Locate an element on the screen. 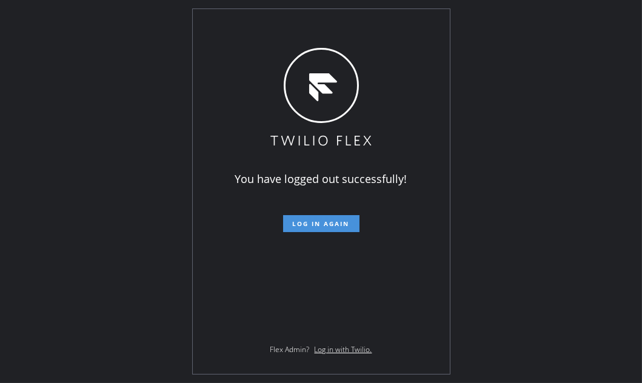 The width and height of the screenshot is (642, 383). button: Log in again is located at coordinates (321, 224).